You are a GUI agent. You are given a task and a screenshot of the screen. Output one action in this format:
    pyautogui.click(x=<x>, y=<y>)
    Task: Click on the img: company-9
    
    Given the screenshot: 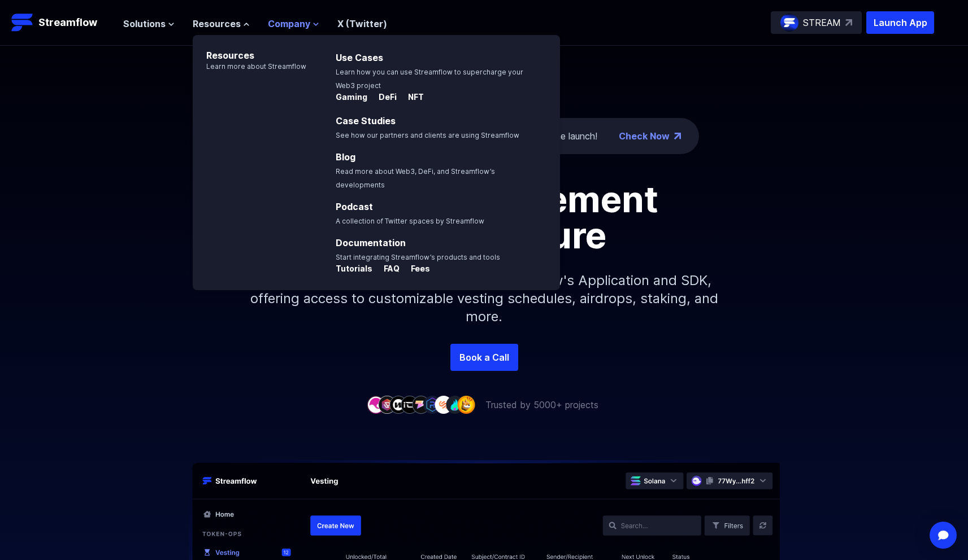 What is the action you would take?
    pyautogui.click(x=466, y=404)
    